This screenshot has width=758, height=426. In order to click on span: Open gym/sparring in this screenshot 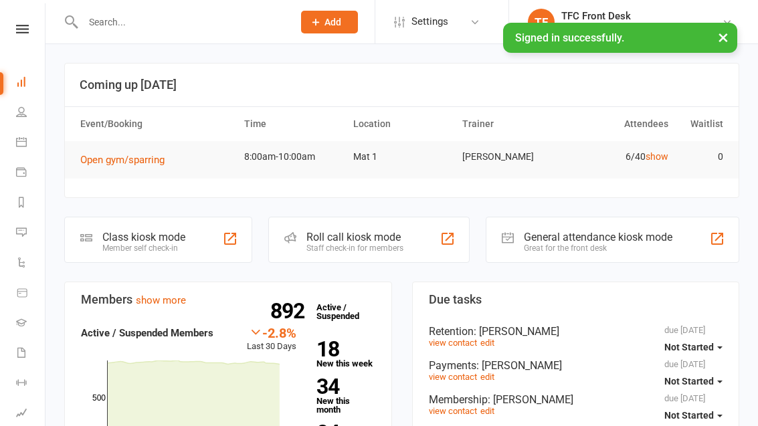, I will do `click(122, 160)`.